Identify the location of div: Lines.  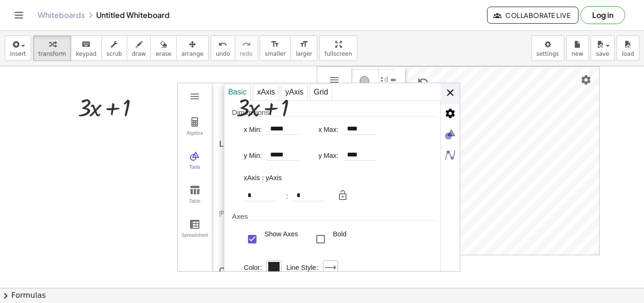
(234, 144).